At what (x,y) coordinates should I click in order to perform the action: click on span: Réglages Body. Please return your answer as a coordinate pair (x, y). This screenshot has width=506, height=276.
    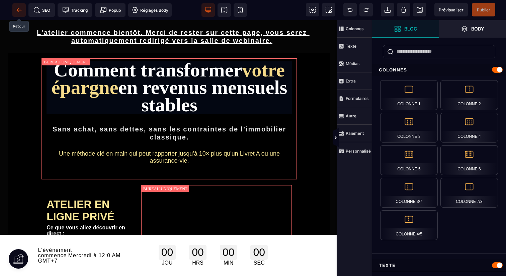
    Looking at the image, I should click on (150, 10).